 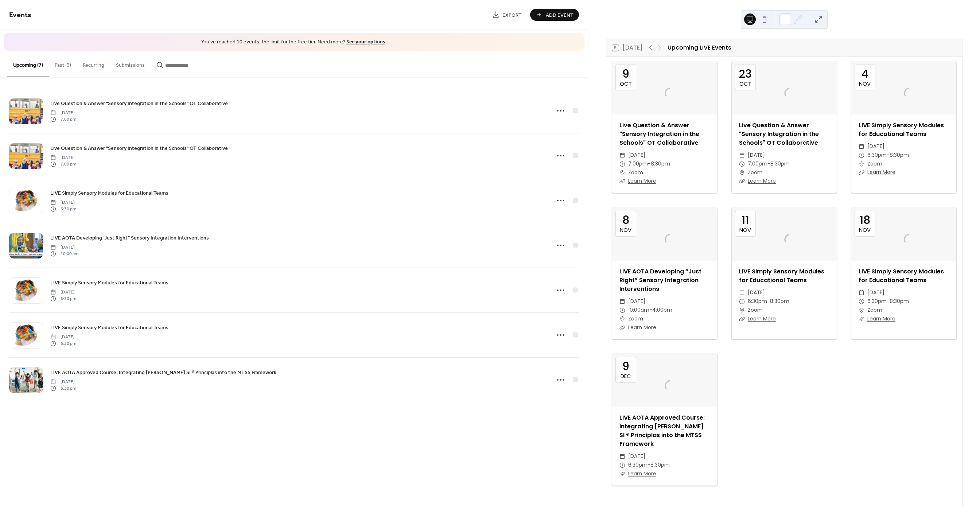 I want to click on span: LIVE AOTA Developing “Just Right” Sensory Integration Interventions, so click(x=129, y=238).